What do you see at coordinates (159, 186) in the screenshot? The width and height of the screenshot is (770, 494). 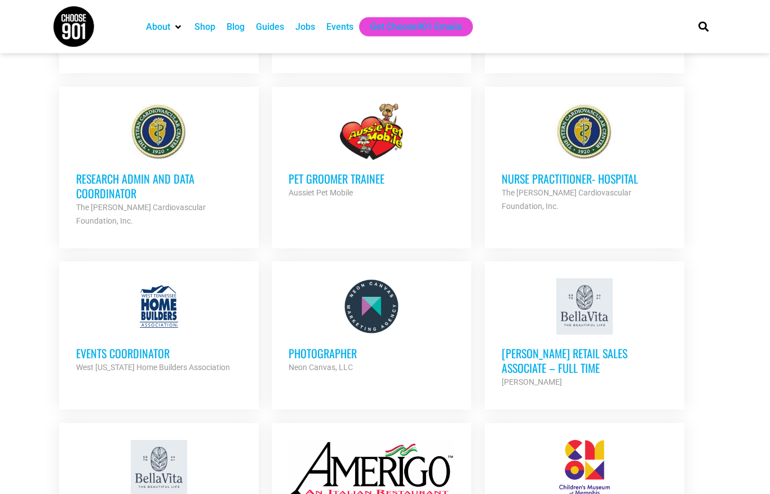 I see `h3: Research Admin and Data Coordinator` at bounding box center [159, 186].